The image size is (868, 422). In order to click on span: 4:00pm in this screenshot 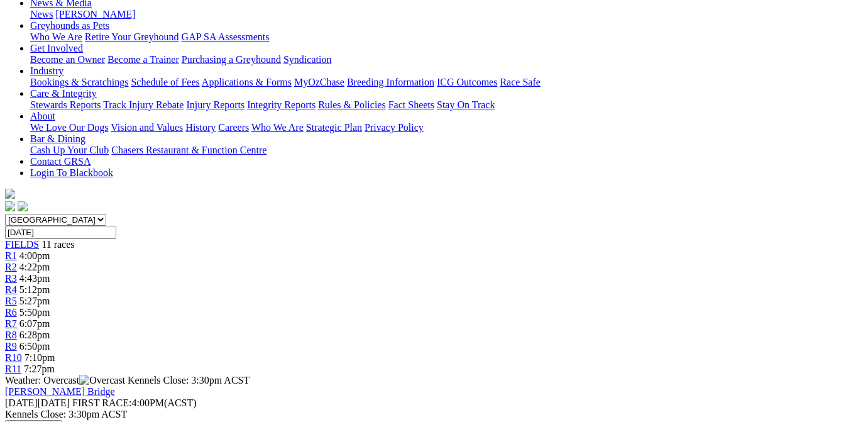, I will do `click(34, 256)`.